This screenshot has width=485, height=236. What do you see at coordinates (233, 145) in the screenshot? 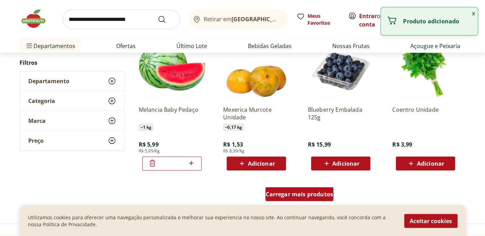
I see `span: R$ 1,53` at bounding box center [233, 145].